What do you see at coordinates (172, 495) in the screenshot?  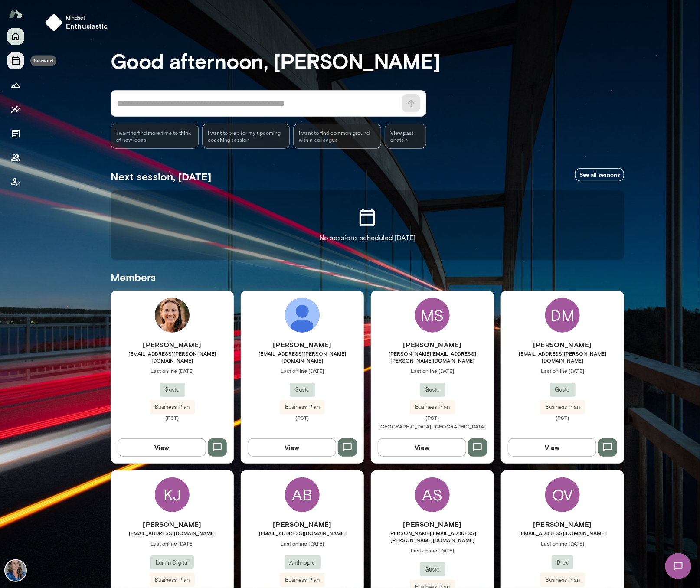 I see `div: KJ` at bounding box center [172, 495].